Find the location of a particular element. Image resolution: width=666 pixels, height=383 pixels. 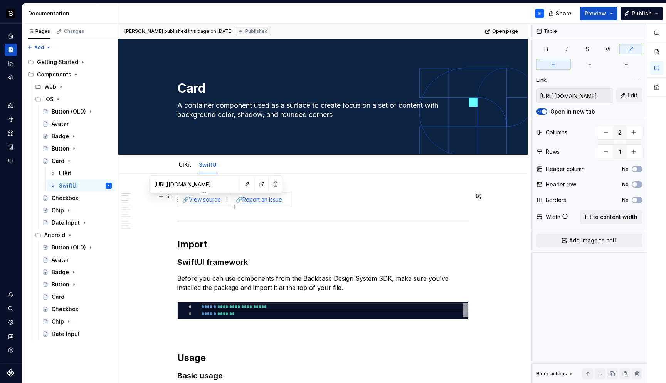

a: Chip is located at coordinates (77, 321).